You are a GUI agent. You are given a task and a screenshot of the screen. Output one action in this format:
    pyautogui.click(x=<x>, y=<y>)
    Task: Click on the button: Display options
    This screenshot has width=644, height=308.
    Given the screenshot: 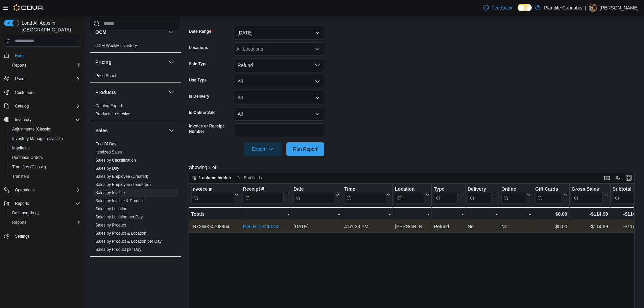 What is the action you would take?
    pyautogui.click(x=618, y=178)
    